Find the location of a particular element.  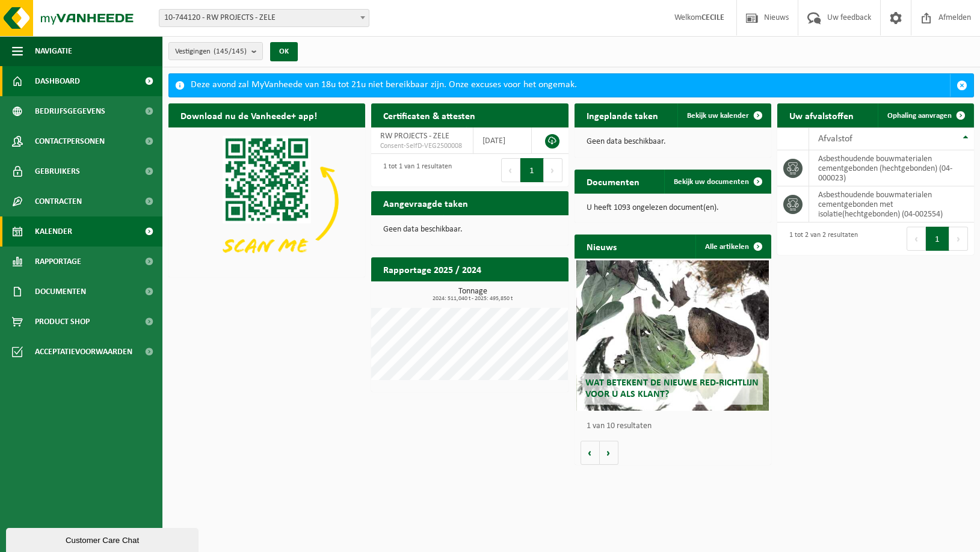

span: Afvalstof is located at coordinates (835, 139).